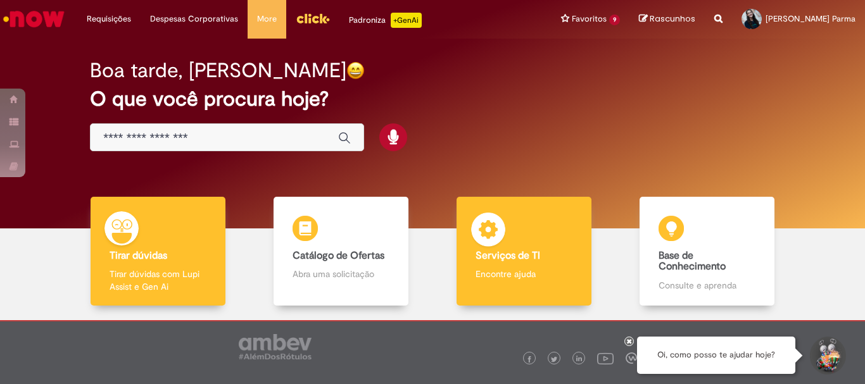 This screenshot has height=384, width=865. Describe the element at coordinates (266, 19) in the screenshot. I see `span: More` at that location.